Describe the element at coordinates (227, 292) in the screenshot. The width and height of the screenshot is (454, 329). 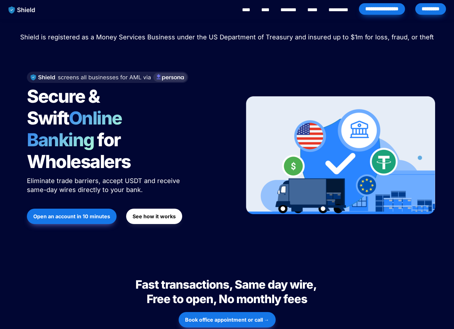
I see `span: Fast transactions, Same day wire, Free to open, No monthly fees` at that location.